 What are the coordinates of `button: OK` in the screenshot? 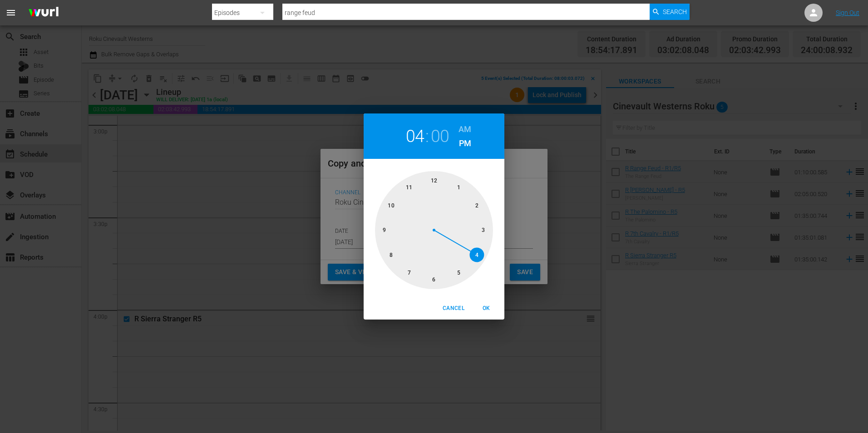 It's located at (486, 308).